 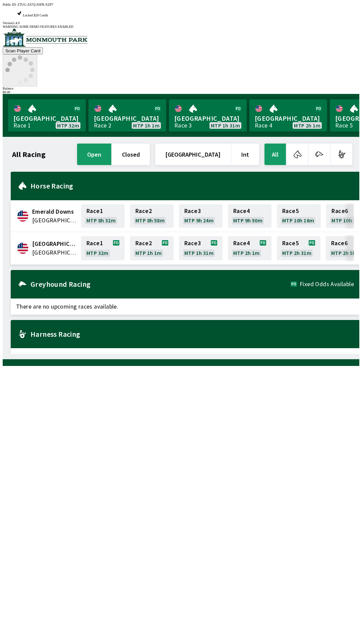 What do you see at coordinates (181, 23) in the screenshot?
I see `div: Version 1.4.0` at bounding box center [181, 23].